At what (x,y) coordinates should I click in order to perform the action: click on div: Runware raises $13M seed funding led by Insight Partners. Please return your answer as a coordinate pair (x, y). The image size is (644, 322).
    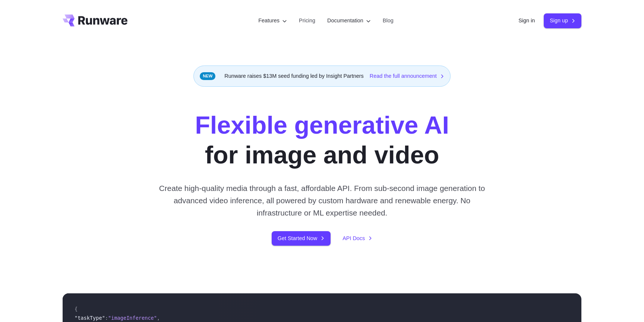
    Looking at the image, I should click on (322, 76).